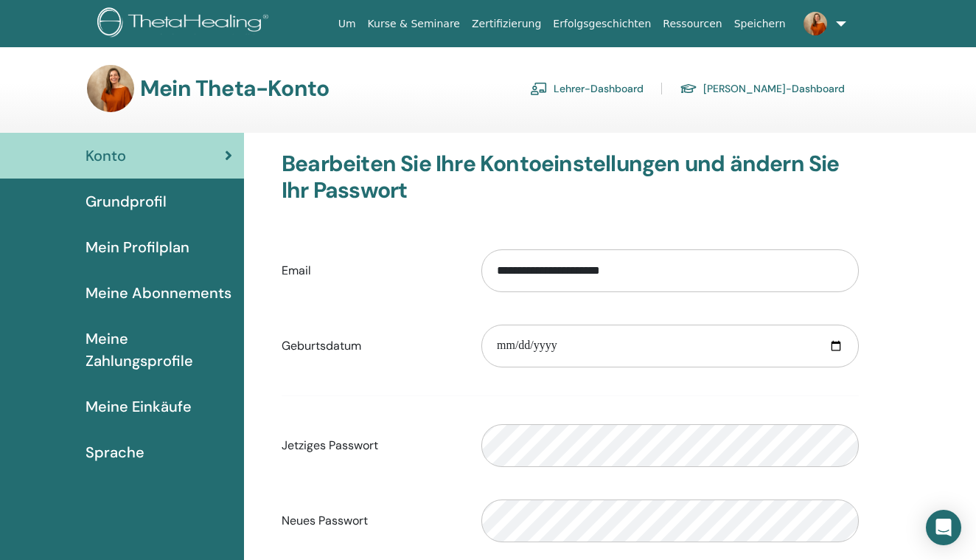 The height and width of the screenshot is (560, 976). I want to click on span: Sprache, so click(115, 452).